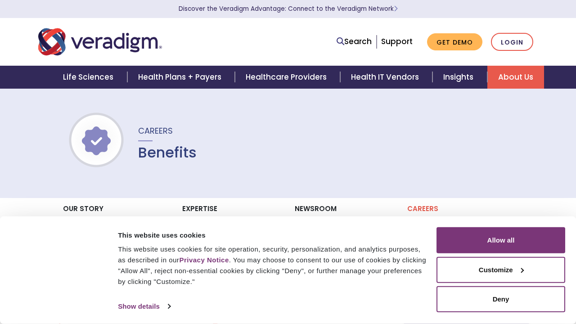 The width and height of the screenshot is (576, 324). Describe the element at coordinates (397, 41) in the screenshot. I see `a: Support` at that location.